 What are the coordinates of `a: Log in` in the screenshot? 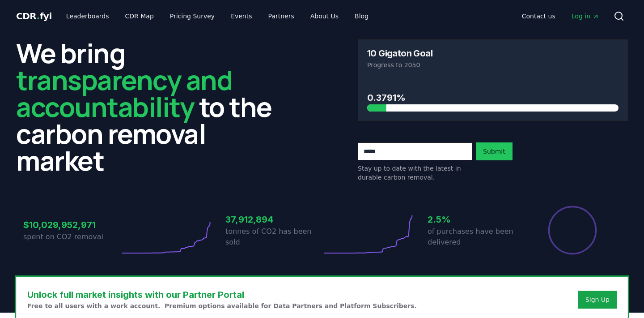 It's located at (586, 16).